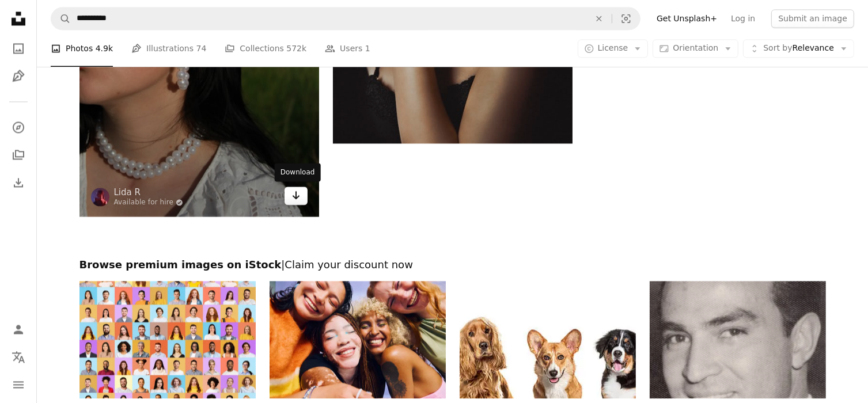 This screenshot has height=403, width=868. Describe the element at coordinates (168, 340) in the screenshot. I see `img: Multiple Portraits Of Happy And Successful People In Square Collage` at that location.